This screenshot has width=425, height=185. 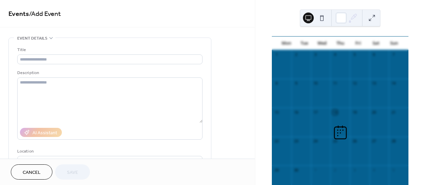 I want to click on div: Mon, so click(x=286, y=43).